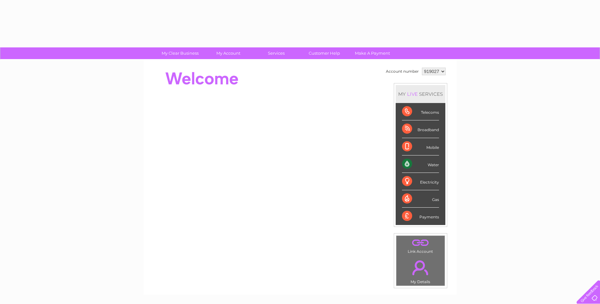 Image resolution: width=600 pixels, height=304 pixels. What do you see at coordinates (420, 271) in the screenshot?
I see `td: My Details` at bounding box center [420, 271].